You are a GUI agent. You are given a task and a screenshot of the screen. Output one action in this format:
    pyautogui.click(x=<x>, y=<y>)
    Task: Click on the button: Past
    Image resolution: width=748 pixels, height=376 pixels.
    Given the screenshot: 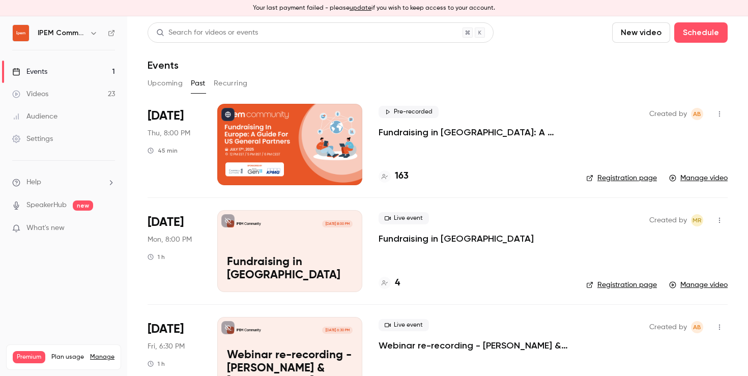 What is the action you would take?
    pyautogui.click(x=198, y=83)
    